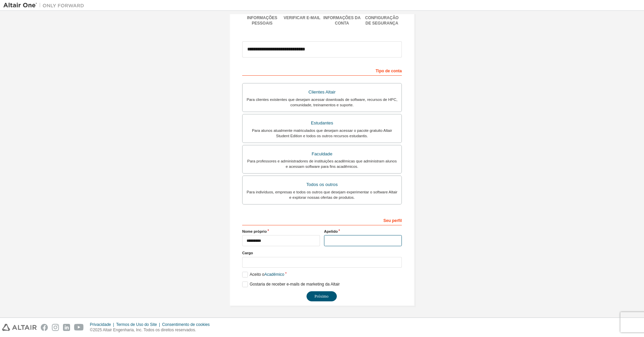  I want to click on img: youtube.svg, so click(79, 327).